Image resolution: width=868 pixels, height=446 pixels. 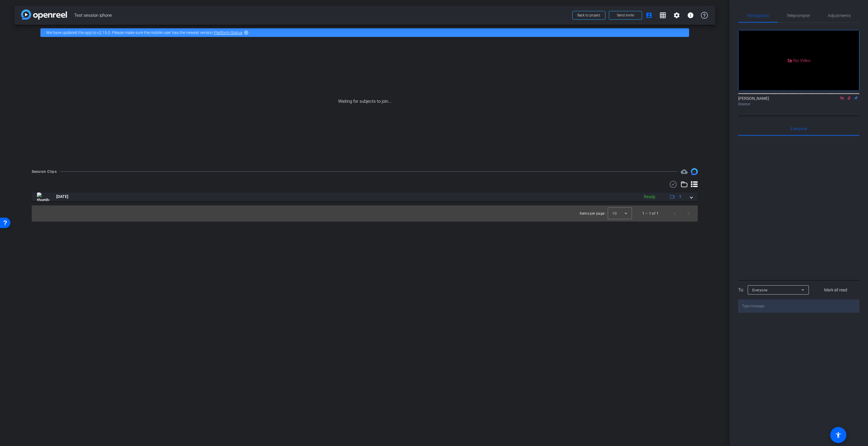 What do you see at coordinates (593, 214) in the screenshot?
I see `div: Items per page:` at bounding box center [593, 214].